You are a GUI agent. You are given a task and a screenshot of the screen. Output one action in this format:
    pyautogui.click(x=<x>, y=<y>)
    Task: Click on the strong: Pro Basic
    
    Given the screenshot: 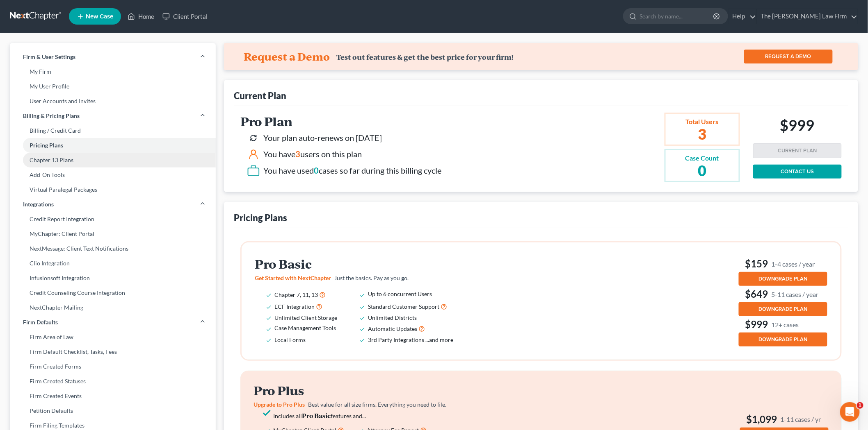 What is the action you would take?
    pyautogui.click(x=316, y=416)
    